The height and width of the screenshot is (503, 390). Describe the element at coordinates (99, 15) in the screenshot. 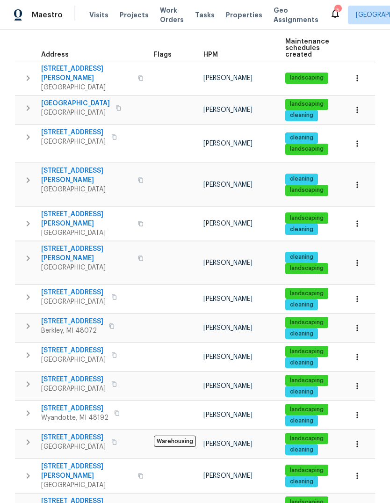

I see `span: Visits` at that location.